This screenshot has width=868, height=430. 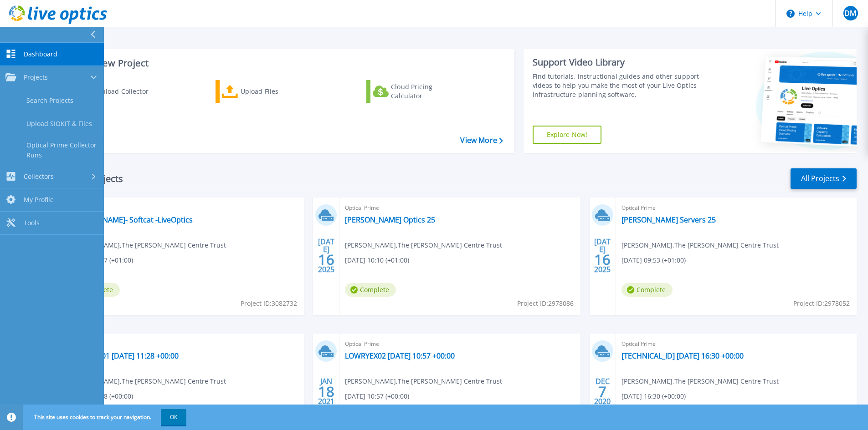 What do you see at coordinates (850, 13) in the screenshot?
I see `span: DM` at bounding box center [850, 13].